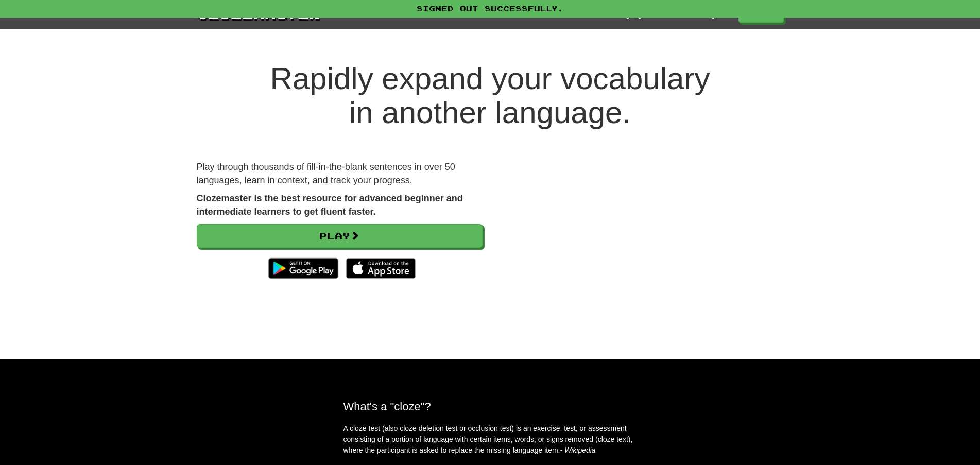 This screenshot has width=980, height=465. I want to click on a: Play, so click(340, 236).